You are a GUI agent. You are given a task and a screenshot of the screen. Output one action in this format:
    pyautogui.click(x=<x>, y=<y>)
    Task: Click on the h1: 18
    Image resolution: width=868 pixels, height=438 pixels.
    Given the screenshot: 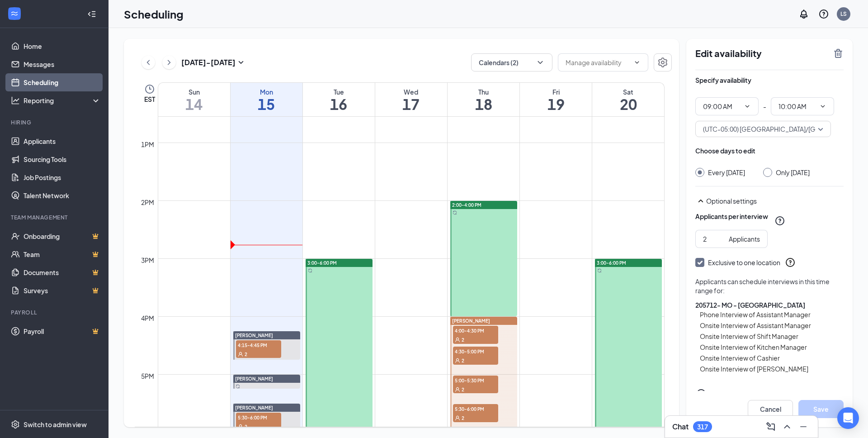 What is the action you would take?
    pyautogui.click(x=483, y=104)
    